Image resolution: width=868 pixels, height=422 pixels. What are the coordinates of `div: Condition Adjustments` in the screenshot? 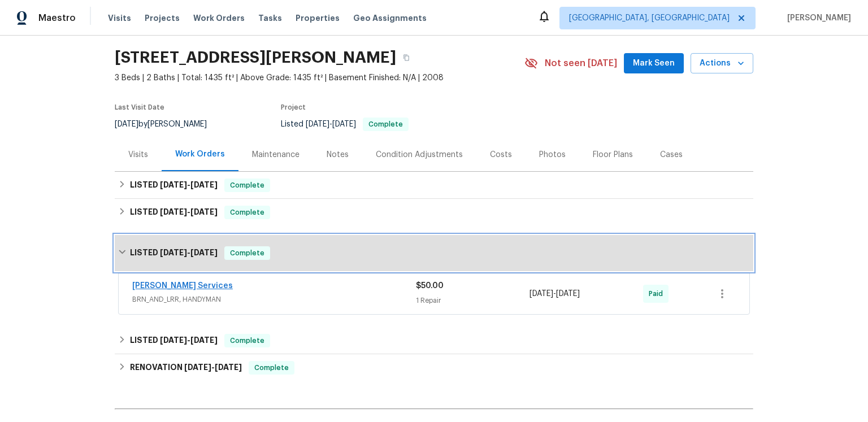 It's located at (420, 155).